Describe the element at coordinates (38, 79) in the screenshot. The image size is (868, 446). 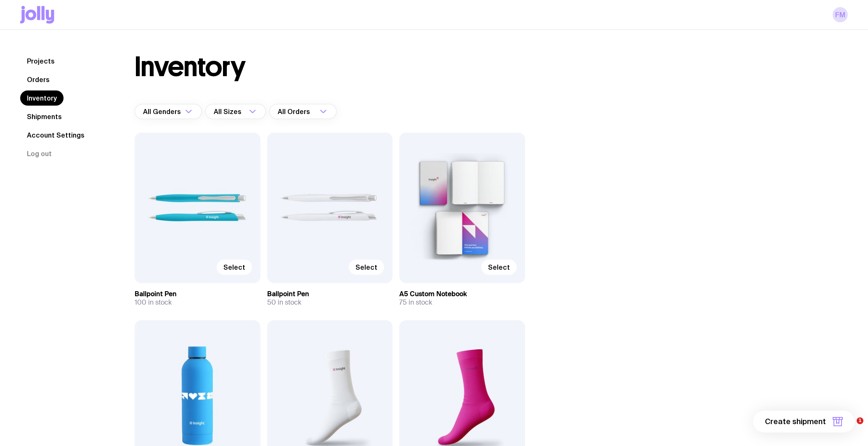
I see `a: Orders` at that location.